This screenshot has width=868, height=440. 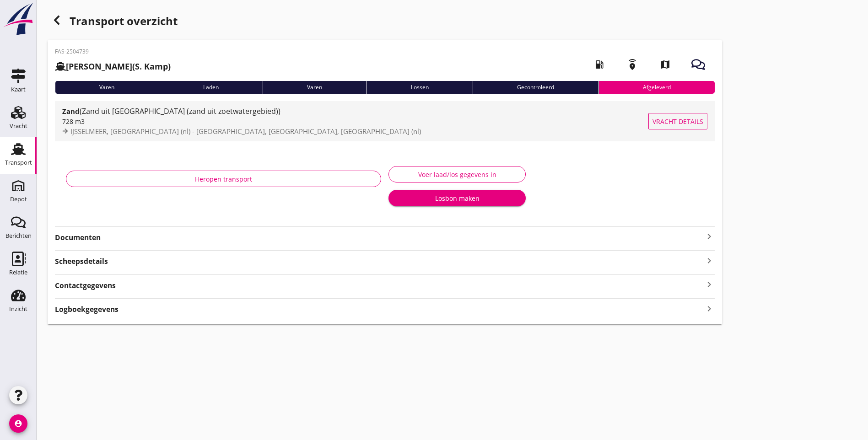 What do you see at coordinates (18, 89) in the screenshot?
I see `div: Kaart` at bounding box center [18, 89].